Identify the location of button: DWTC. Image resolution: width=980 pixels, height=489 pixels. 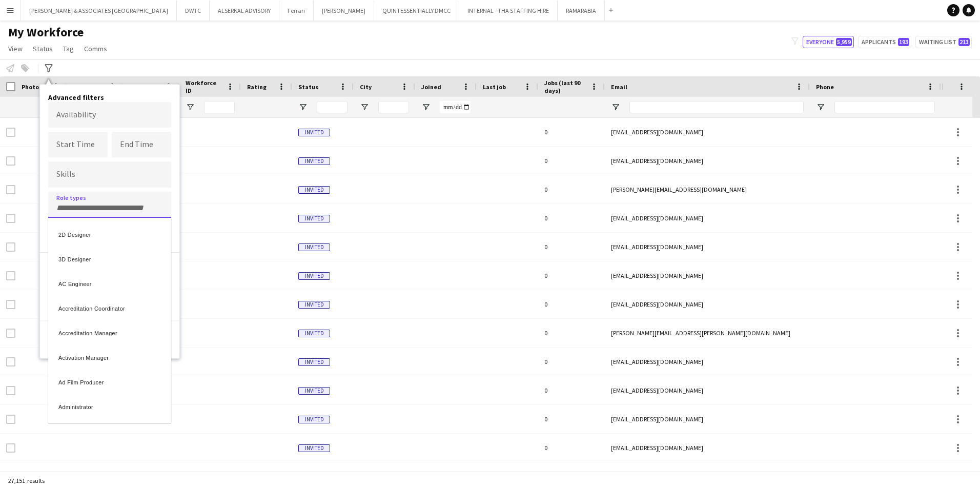
(194, 10).